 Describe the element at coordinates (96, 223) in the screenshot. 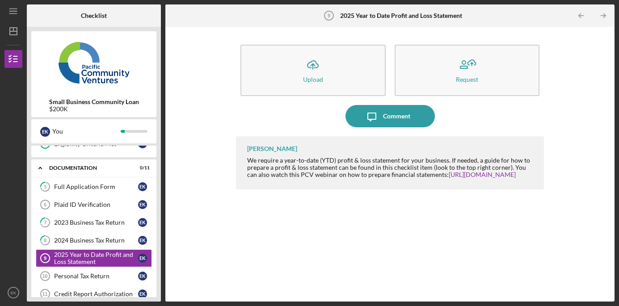

I see `div: 2023 Business Tax Return` at that location.